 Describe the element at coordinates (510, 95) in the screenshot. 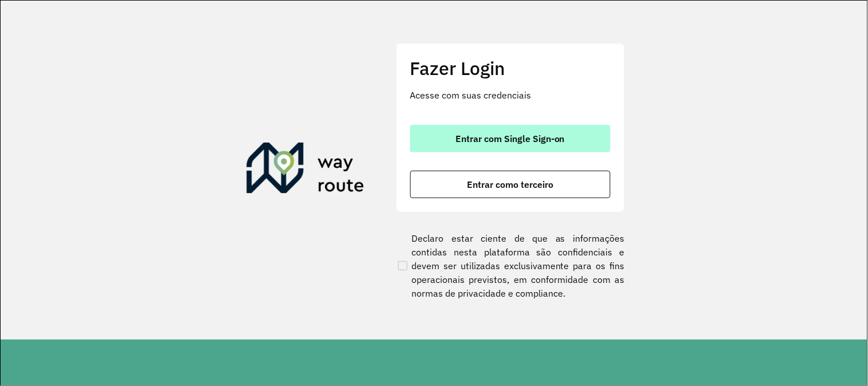

I see `p: Acesse com suas credenciais` at that location.